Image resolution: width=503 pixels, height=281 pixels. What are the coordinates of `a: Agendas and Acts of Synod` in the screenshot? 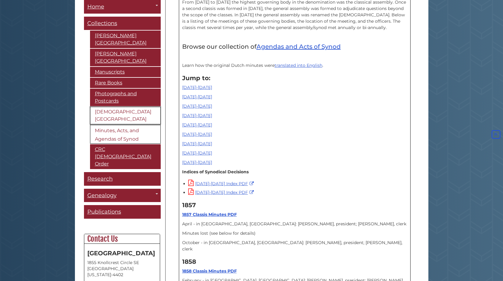 It's located at (299, 47).